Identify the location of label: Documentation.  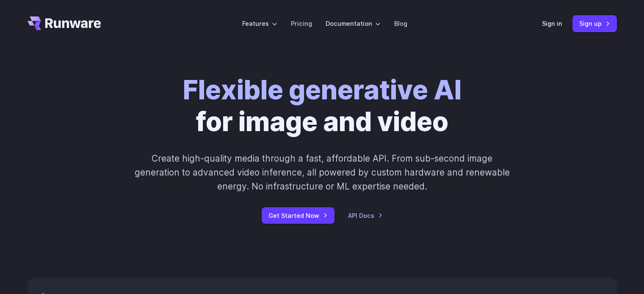
(353, 23).